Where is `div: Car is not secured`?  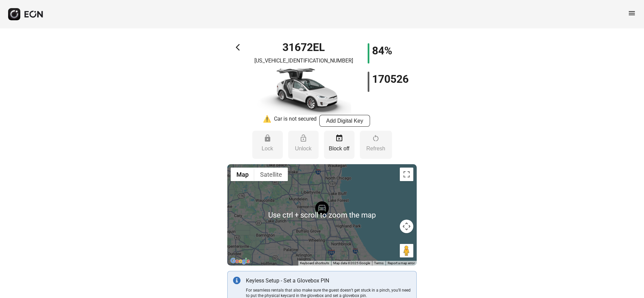 div: Car is not secured is located at coordinates (295, 121).